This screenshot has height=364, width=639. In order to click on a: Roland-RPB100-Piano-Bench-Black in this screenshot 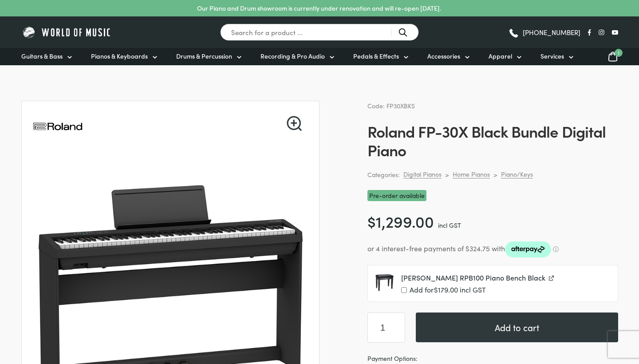, I will do `click(384, 281)`.